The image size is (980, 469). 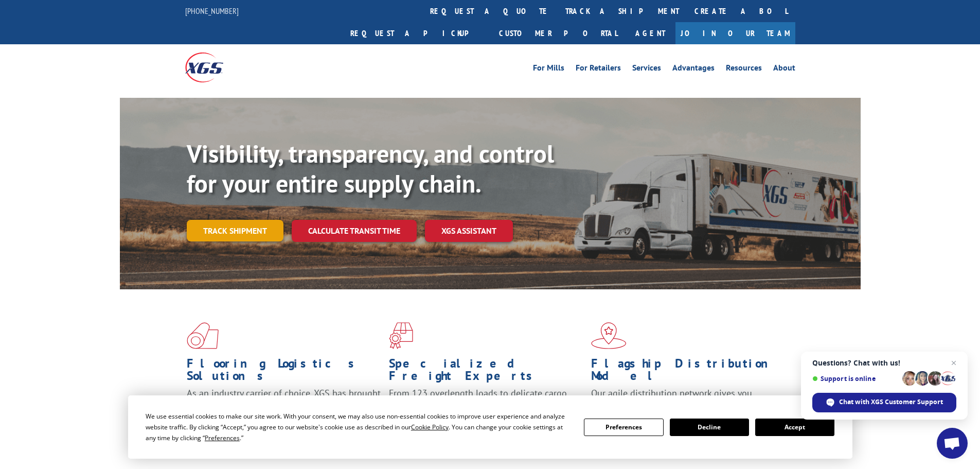 What do you see at coordinates (417, 33) in the screenshot?
I see `a: Request a pickup` at bounding box center [417, 33].